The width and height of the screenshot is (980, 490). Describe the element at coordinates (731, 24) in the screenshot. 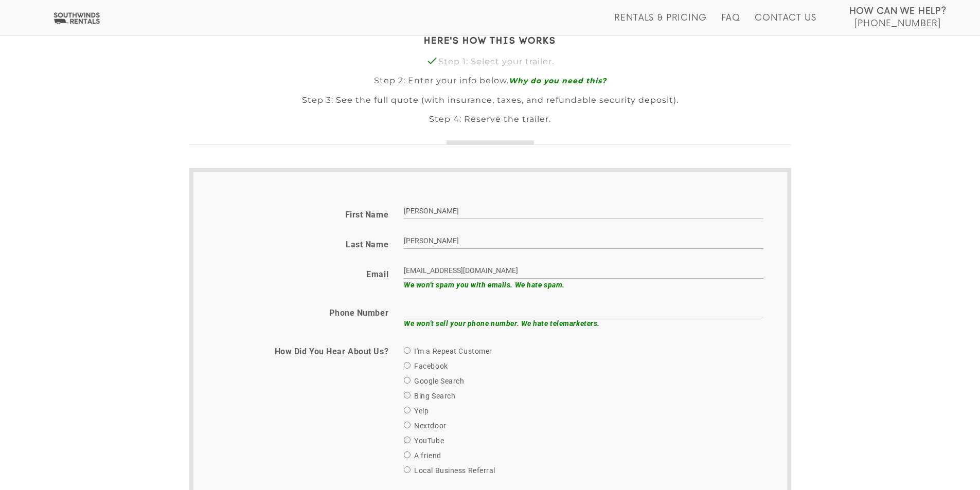

I see `a: FAQ` at that location.